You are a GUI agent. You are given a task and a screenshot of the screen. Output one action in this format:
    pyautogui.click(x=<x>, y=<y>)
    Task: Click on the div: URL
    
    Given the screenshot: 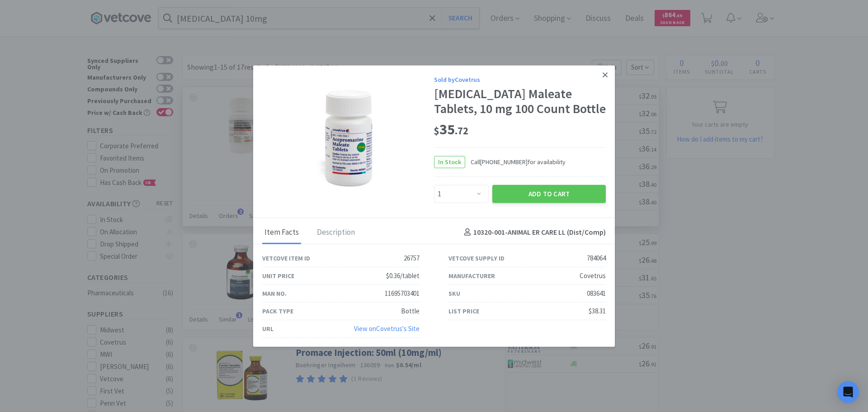 What is the action you would take?
    pyautogui.click(x=268, y=328)
    